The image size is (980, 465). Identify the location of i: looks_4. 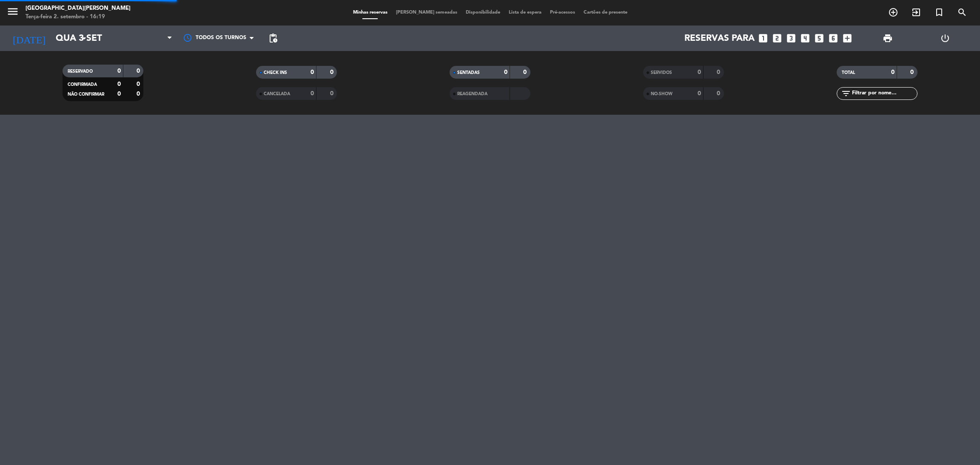
(805, 39).